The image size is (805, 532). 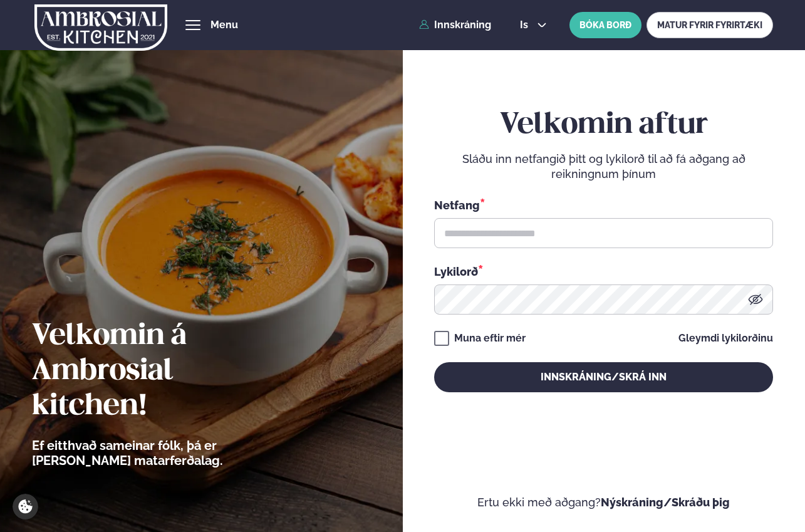 What do you see at coordinates (604, 125) in the screenshot?
I see `h2: Velkomin aftur` at bounding box center [604, 125].